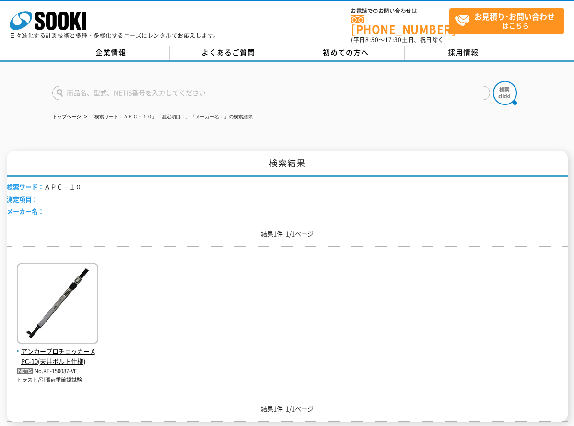 This screenshot has width=574, height=426. Describe the element at coordinates (228, 53) in the screenshot. I see `a: よくあるご質問` at that location.